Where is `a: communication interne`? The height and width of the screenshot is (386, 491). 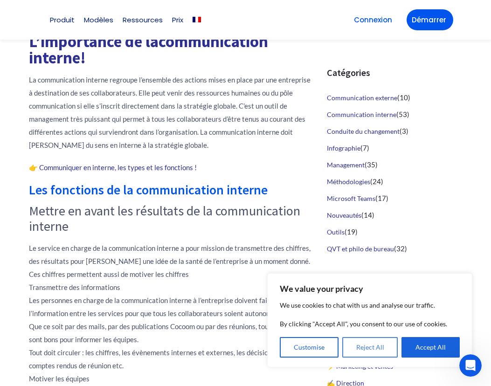 a: communication interne is located at coordinates (148, 49).